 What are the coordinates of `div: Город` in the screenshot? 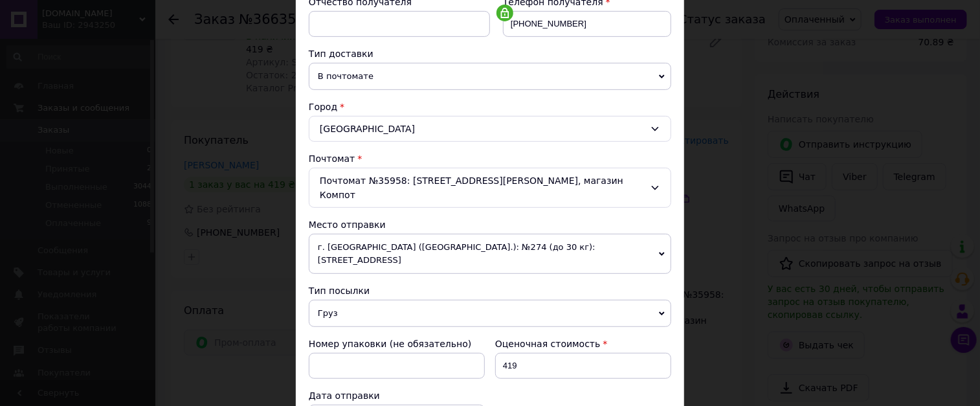 It's located at (490, 107).